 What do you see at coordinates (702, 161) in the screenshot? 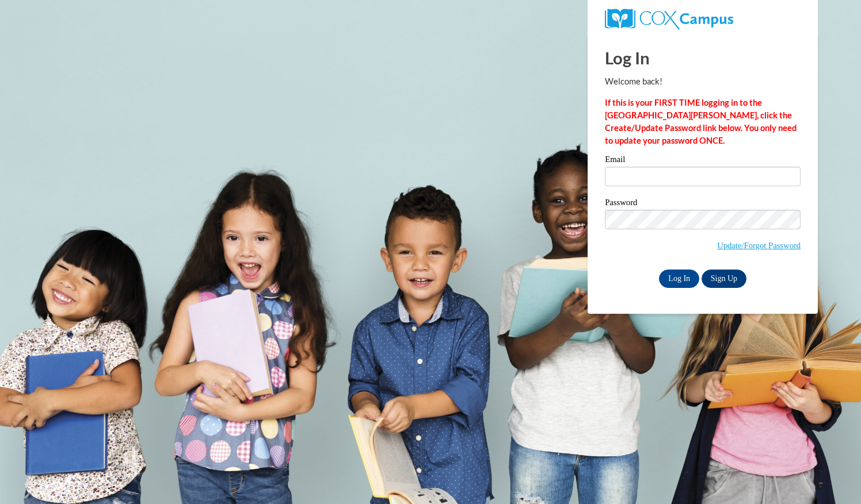
I see `label: Email` at bounding box center [702, 161].